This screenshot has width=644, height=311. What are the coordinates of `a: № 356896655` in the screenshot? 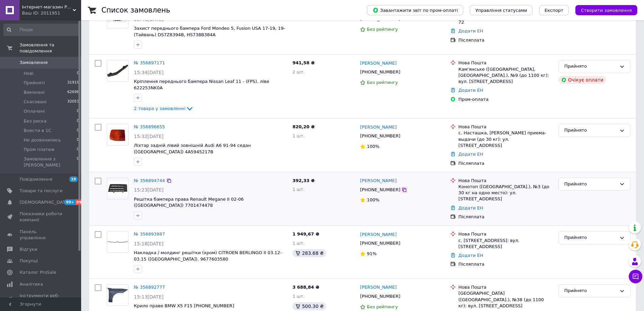 It's located at (149, 127).